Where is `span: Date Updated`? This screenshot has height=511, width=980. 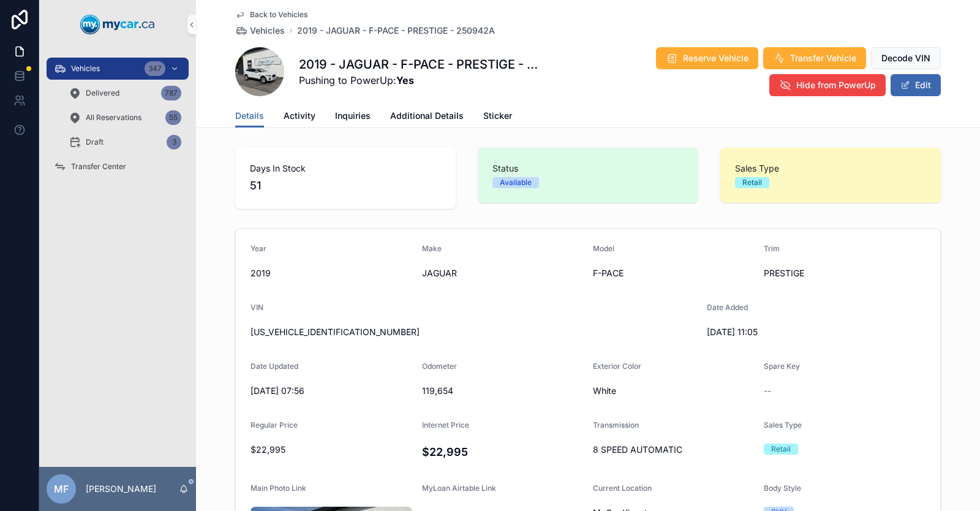
span: Date Updated is located at coordinates (274, 366).